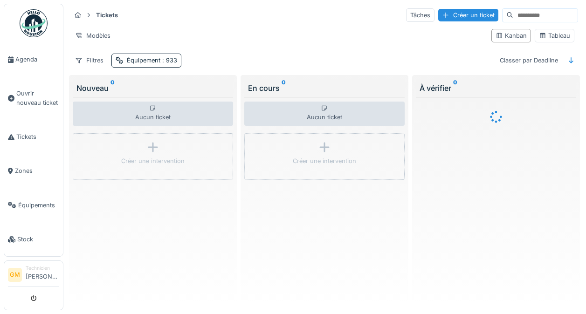 This screenshot has width=586, height=314. Describe the element at coordinates (34, 205) in the screenshot. I see `a: Équipements` at that location.